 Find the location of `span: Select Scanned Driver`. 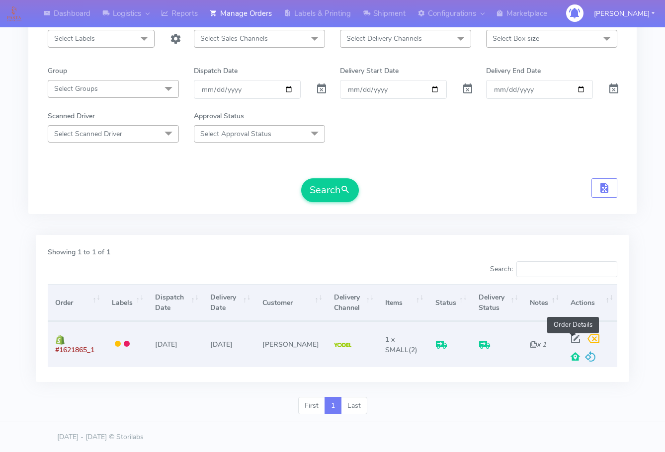

span: Select Scanned Driver is located at coordinates (88, 134).